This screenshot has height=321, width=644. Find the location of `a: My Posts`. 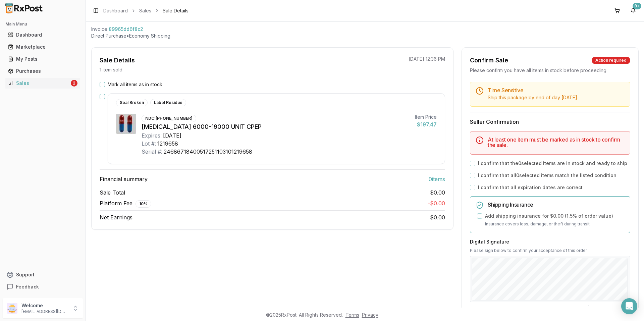

a: My Posts is located at coordinates (43, 59).